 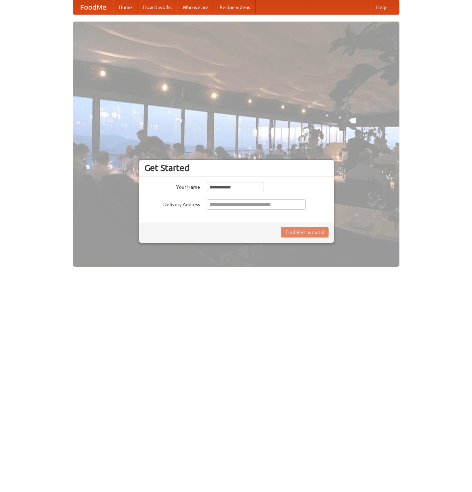 What do you see at coordinates (305, 232) in the screenshot?
I see `button: Find Restaurants!` at bounding box center [305, 232].